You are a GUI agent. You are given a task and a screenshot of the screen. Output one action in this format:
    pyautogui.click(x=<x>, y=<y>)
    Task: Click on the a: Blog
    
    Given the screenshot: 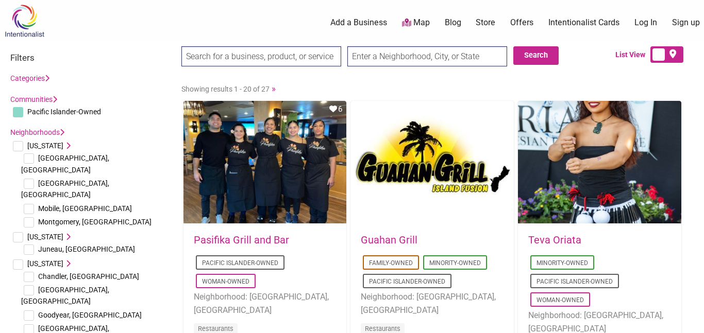 What is the action you would take?
    pyautogui.click(x=453, y=23)
    